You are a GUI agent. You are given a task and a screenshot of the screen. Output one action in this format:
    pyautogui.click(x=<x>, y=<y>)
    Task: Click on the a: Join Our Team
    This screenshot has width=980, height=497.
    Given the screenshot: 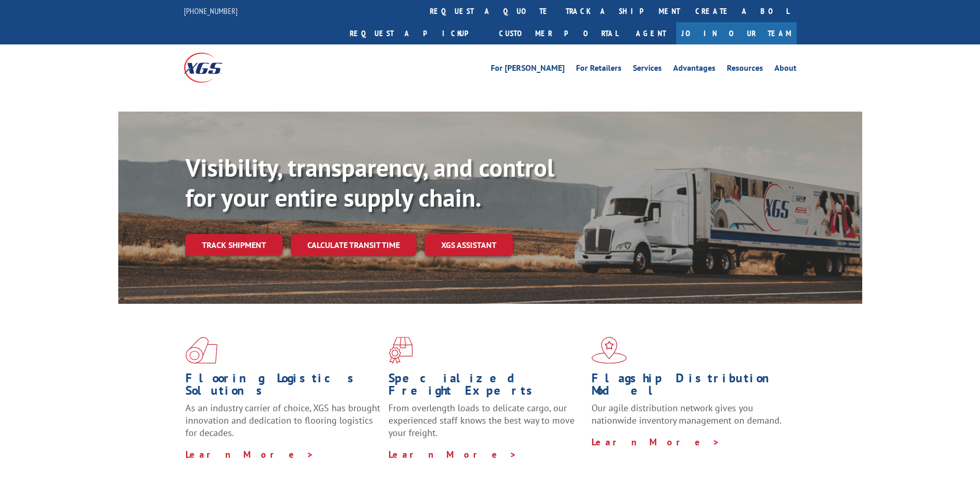 What is the action you would take?
    pyautogui.click(x=736, y=33)
    